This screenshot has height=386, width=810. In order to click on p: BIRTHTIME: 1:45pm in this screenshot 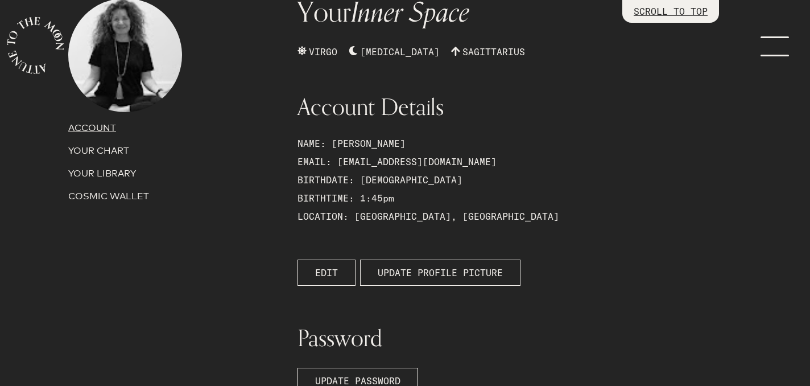, I will do `click(519, 198)`.